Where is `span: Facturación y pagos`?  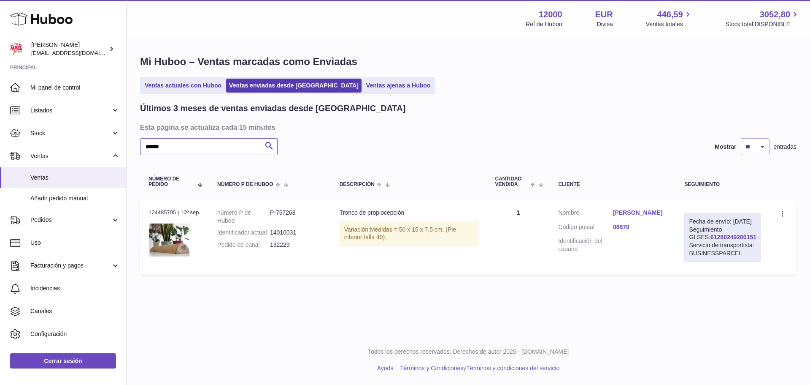 span: Facturación y pagos is located at coordinates (70, 265).